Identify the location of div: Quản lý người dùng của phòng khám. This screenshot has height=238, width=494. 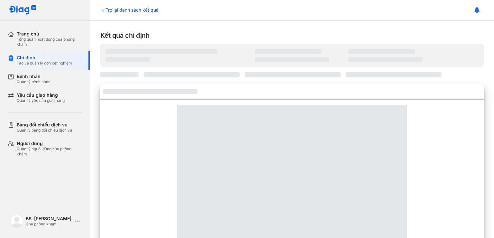
(50, 151).